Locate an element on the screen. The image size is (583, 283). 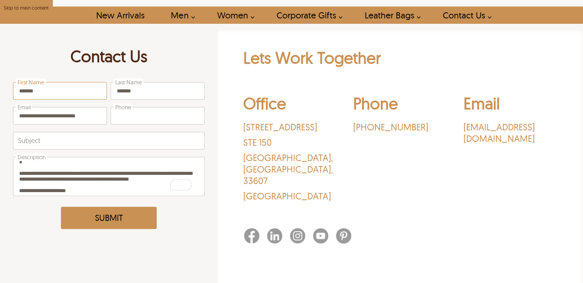
div: Instagram is located at coordinates (301, 237).